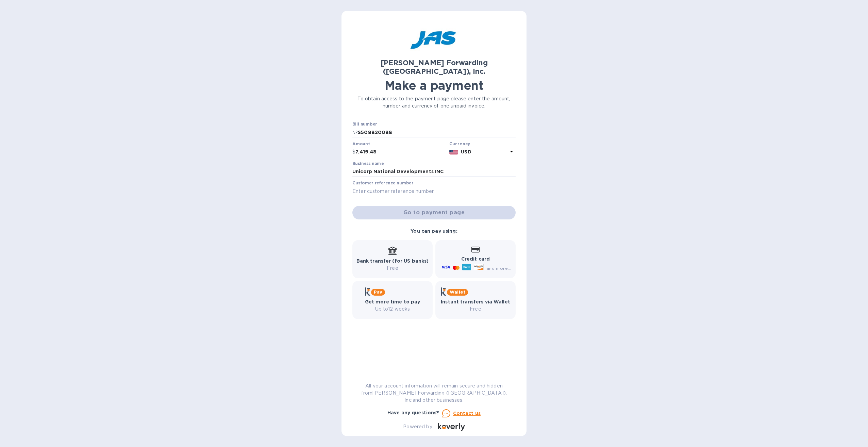  I want to click on img: USD, so click(454, 152).